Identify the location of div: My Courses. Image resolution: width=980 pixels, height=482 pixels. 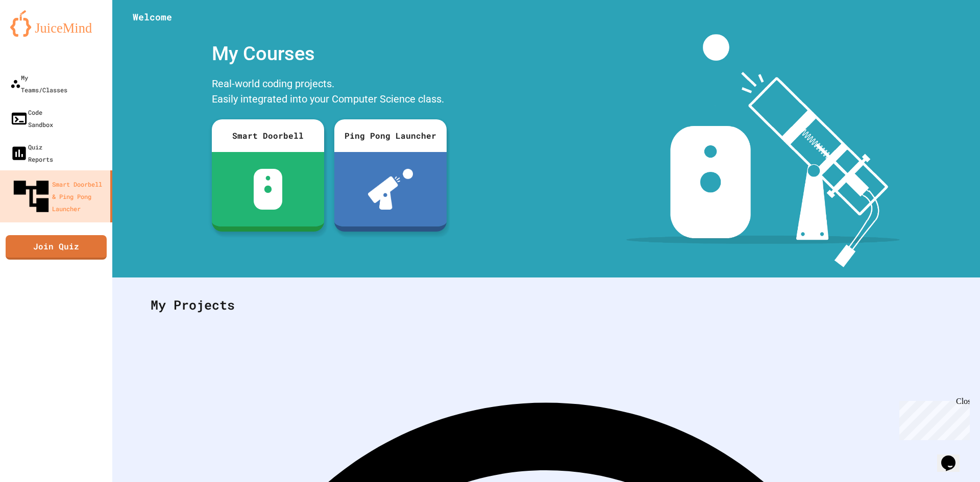
(329, 54).